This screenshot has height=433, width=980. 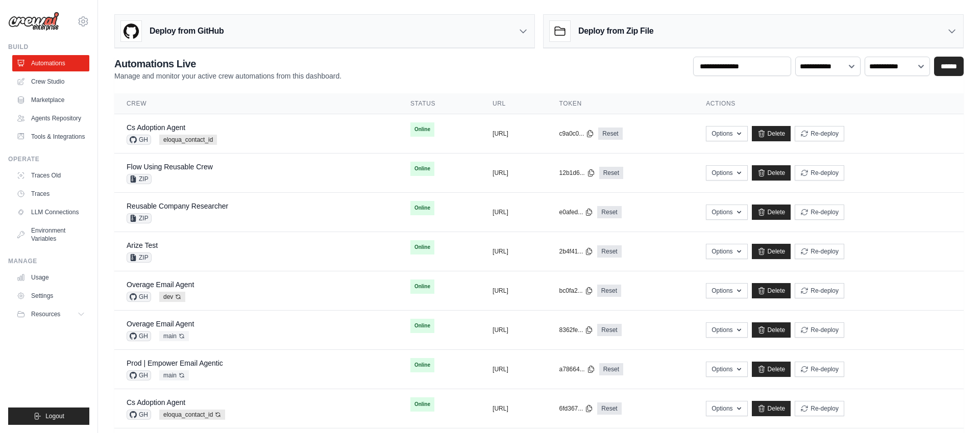 I want to click on th: Token, so click(x=621, y=104).